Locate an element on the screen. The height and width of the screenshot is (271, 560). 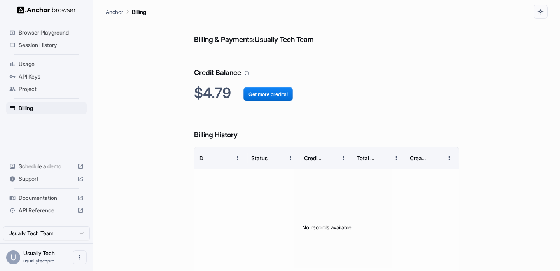
div: Schedule a demo is located at coordinates (46, 166).